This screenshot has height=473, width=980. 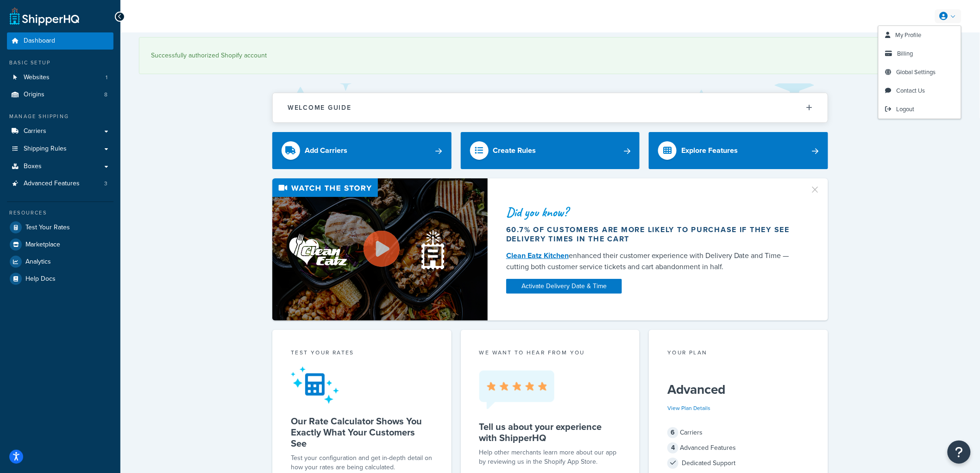 What do you see at coordinates (42, 245) in the screenshot?
I see `span: Marketplace` at bounding box center [42, 245].